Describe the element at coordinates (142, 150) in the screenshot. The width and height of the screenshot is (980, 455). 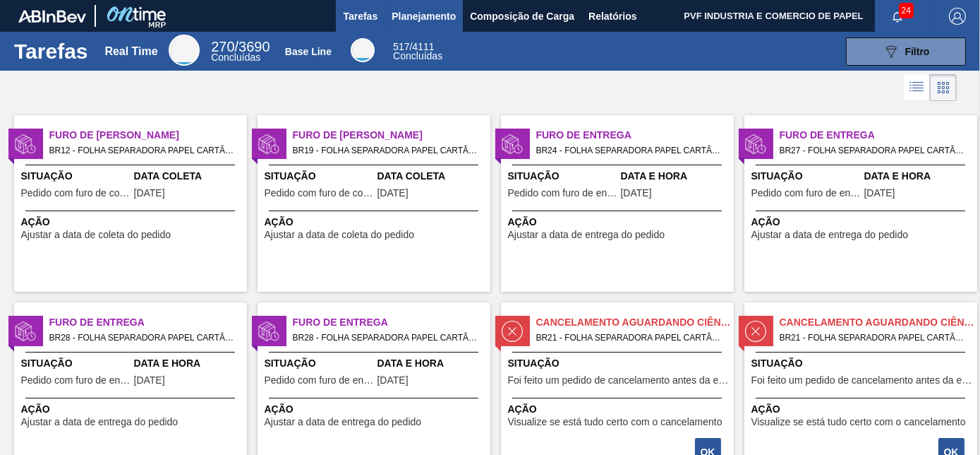
I see `span: BR12 - FOLHA SEPARADORA PAPEL CARTÃO Pedido - 2011122` at that location.